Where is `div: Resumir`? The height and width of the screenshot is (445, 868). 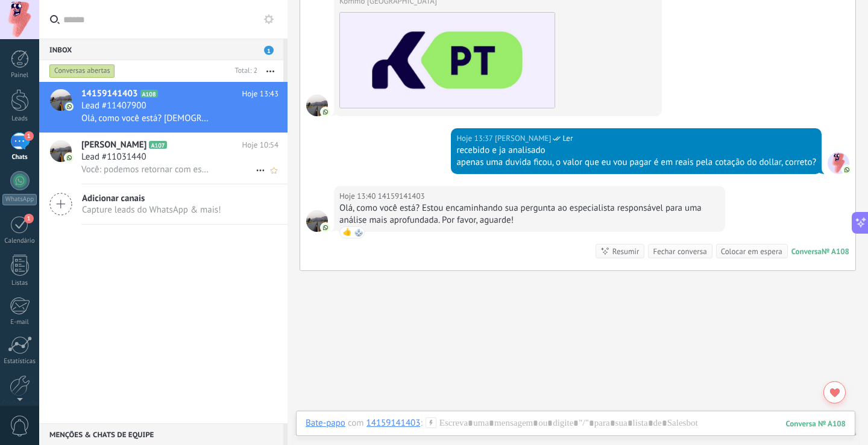 div: Resumir is located at coordinates (626, 251).